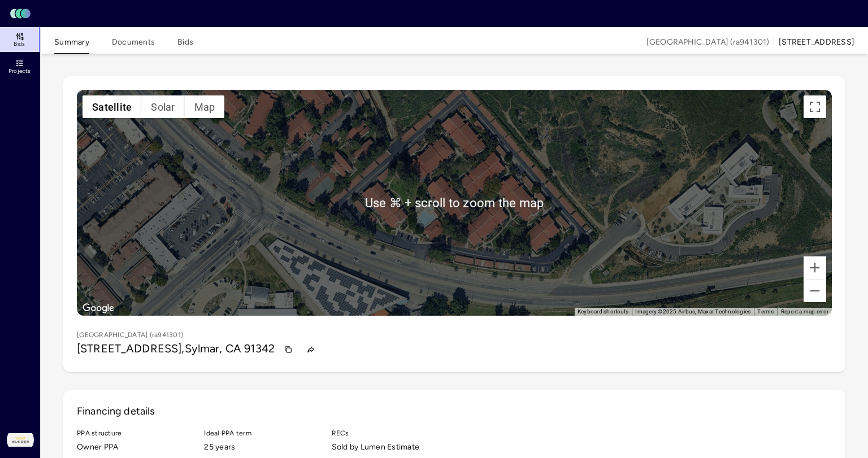 The width and height of the screenshot is (868, 458). Describe the element at coordinates (455, 411) in the screenshot. I see `h2: Financing details` at that location.